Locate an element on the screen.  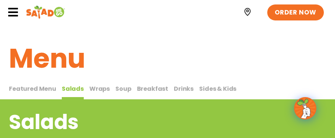
span: Featured Menu is located at coordinates (32, 89).